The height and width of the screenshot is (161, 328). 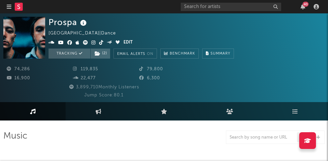 I want to click on span: 79,800, so click(x=151, y=69).